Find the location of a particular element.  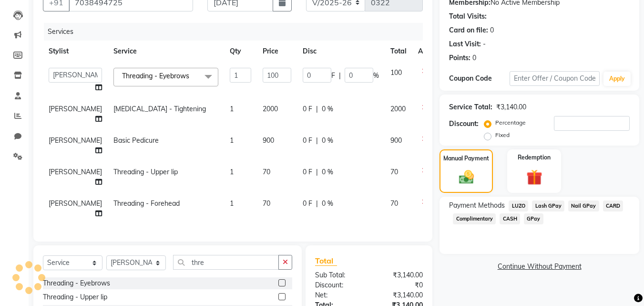

div: Net: is located at coordinates (338, 295).